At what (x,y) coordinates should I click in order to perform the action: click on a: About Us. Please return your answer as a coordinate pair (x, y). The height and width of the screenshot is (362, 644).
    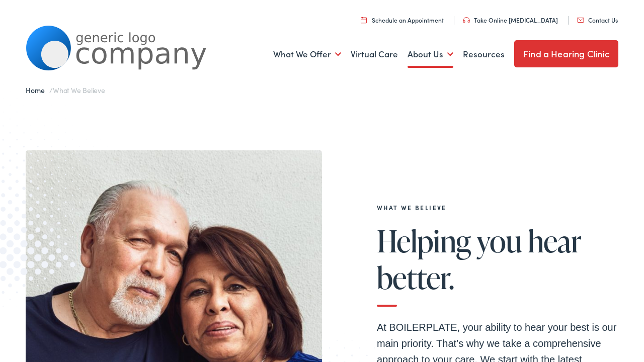
    Looking at the image, I should click on (430, 54).